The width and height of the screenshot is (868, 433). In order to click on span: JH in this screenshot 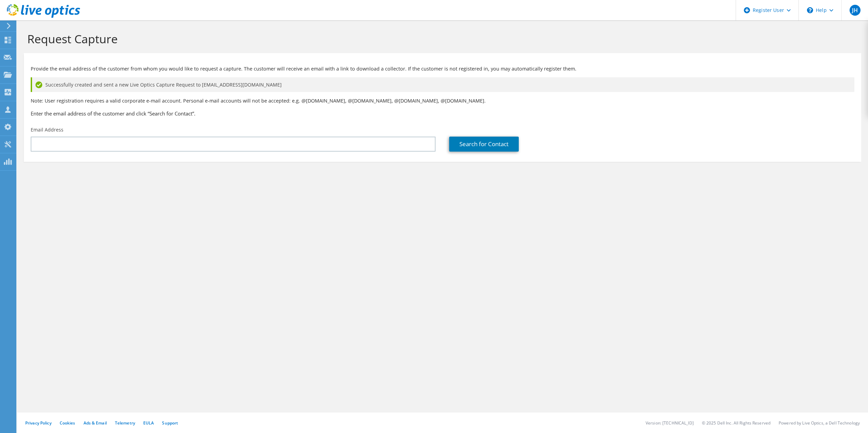, I will do `click(855, 10)`.